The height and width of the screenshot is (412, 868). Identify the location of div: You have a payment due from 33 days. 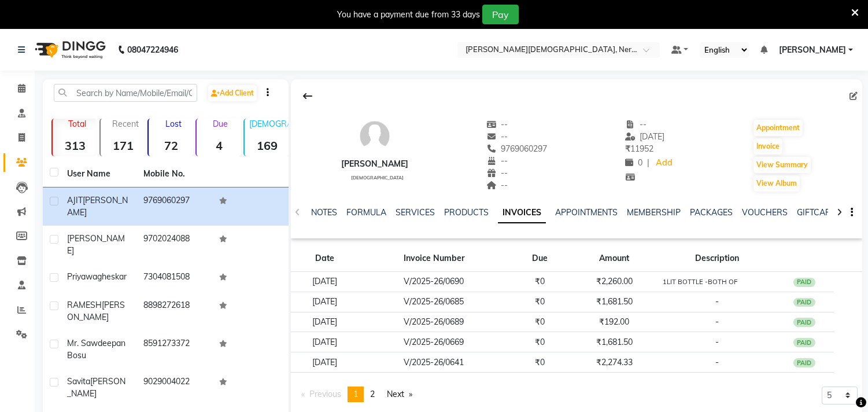
(408, 14).